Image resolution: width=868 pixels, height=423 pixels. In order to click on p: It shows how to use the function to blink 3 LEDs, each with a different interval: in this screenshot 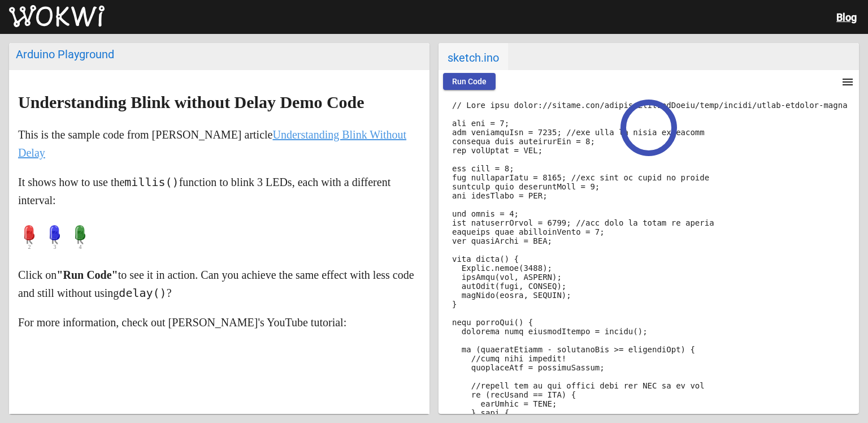, I will do `click(219, 191)`.